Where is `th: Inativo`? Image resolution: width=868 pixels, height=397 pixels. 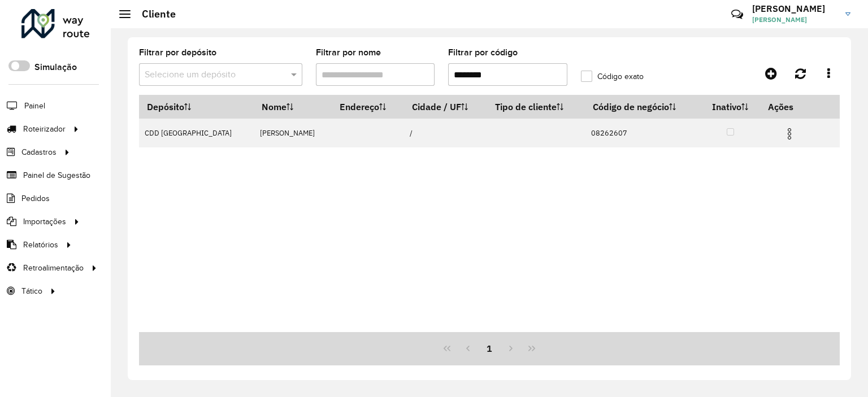 th: Inativo is located at coordinates (730, 107).